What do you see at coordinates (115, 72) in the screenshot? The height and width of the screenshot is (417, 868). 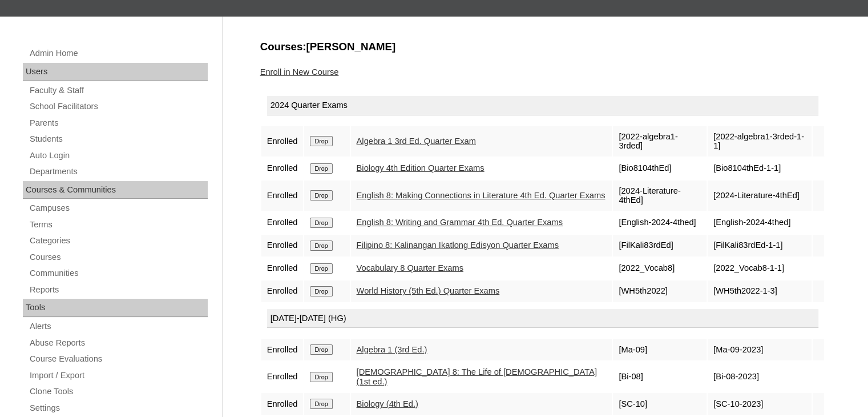 I see `div: Users` at bounding box center [115, 72].